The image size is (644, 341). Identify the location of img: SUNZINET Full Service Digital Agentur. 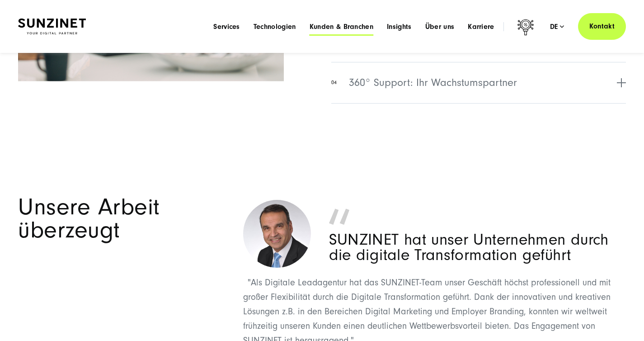
(52, 26).